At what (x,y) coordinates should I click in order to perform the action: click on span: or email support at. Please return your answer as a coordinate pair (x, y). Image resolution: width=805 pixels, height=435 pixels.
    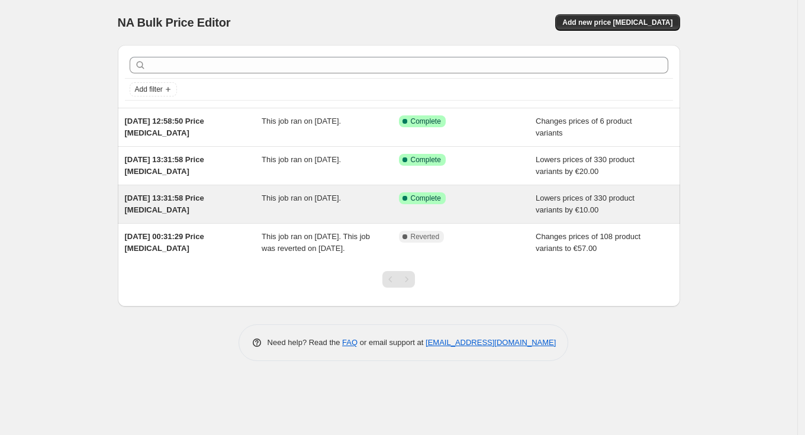
    Looking at the image, I should click on (391, 342).